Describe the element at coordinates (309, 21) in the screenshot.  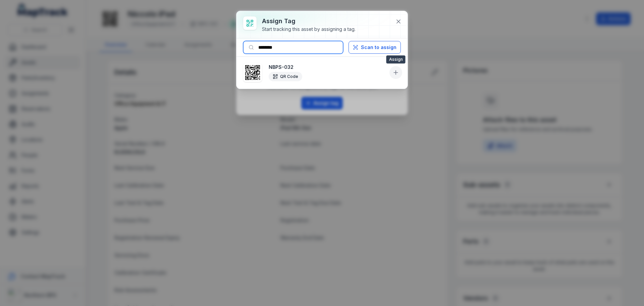
I see `h3: Assign tag` at that location.